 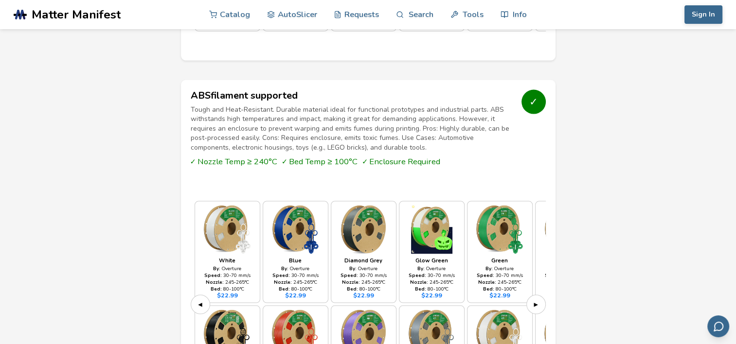 I want to click on img: ABS - Blue, so click(x=295, y=230).